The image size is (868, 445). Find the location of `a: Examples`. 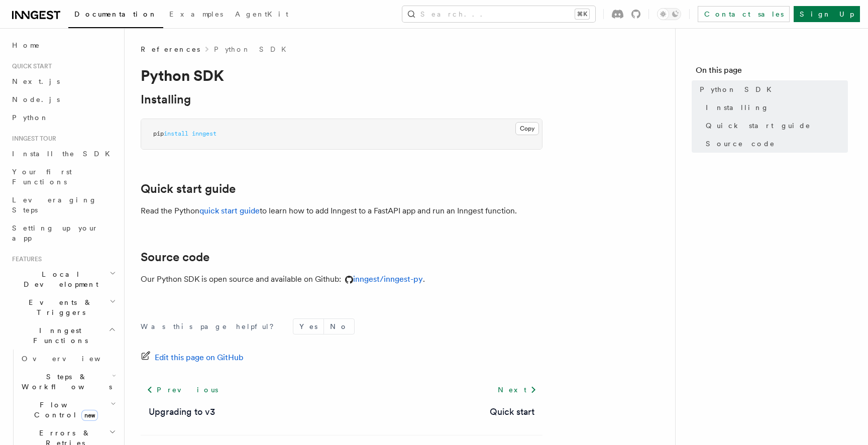

a: Examples is located at coordinates (196, 15).